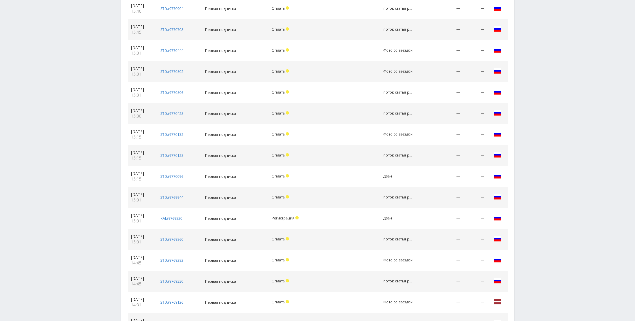 This screenshot has width=635, height=321. Describe the element at coordinates (141, 11) in the screenshot. I see `div: 15:46` at that location.